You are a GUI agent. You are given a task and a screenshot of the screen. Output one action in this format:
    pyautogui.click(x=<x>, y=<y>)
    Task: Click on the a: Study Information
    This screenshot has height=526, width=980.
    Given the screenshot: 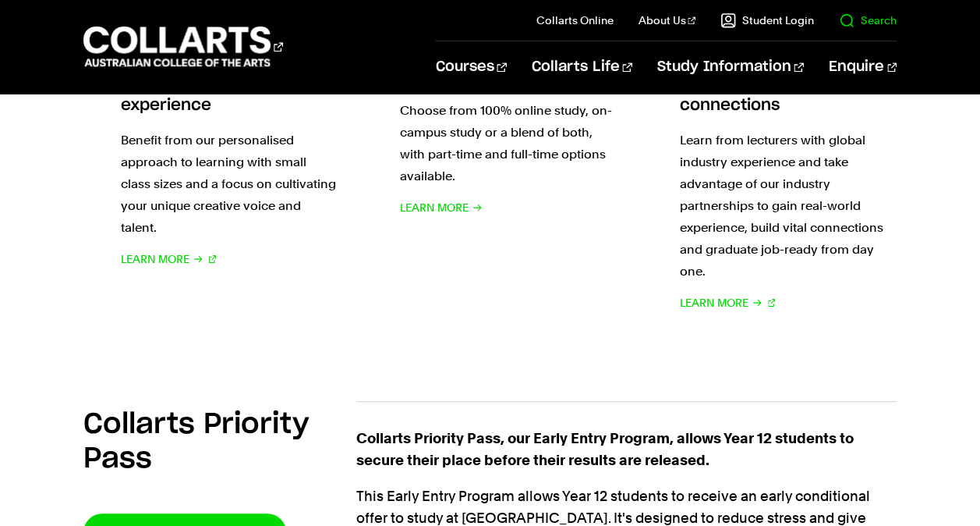 What is the action you would take?
    pyautogui.click(x=731, y=68)
    